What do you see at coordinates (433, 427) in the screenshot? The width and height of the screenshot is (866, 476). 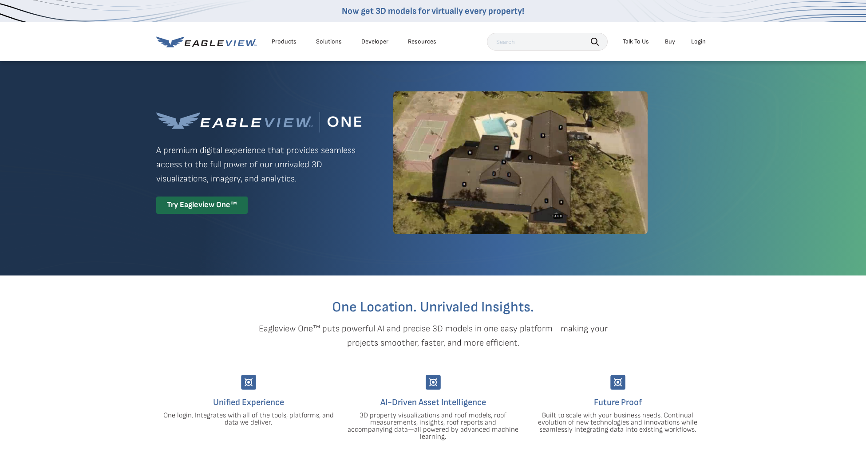 I see `p: 3D property visualizations and roof models, roof measurements, insights, roof reports and accompa...` at bounding box center [433, 427].